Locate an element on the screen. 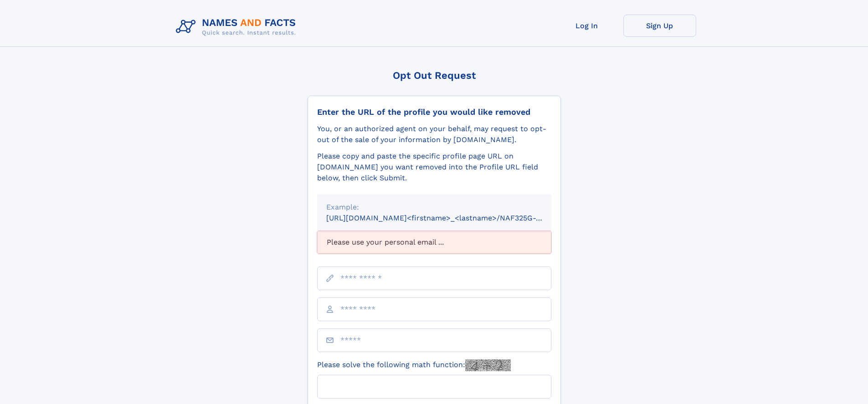 This screenshot has height=404, width=868. a: Sign Up is located at coordinates (659, 26).